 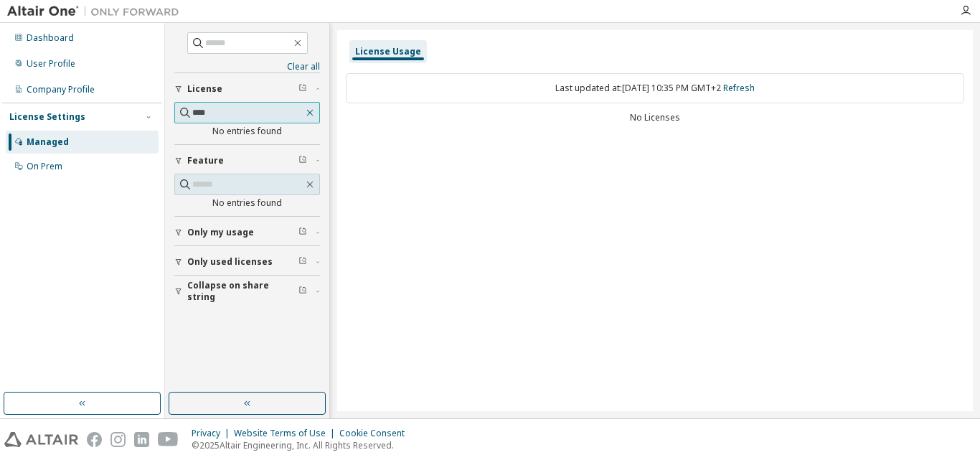 What do you see at coordinates (142, 439) in the screenshot?
I see `img: linkedin.svg` at bounding box center [142, 439].